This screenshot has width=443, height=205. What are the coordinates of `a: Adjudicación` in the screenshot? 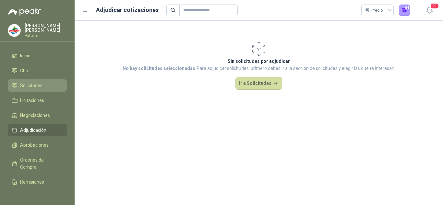 It's located at (37, 130).